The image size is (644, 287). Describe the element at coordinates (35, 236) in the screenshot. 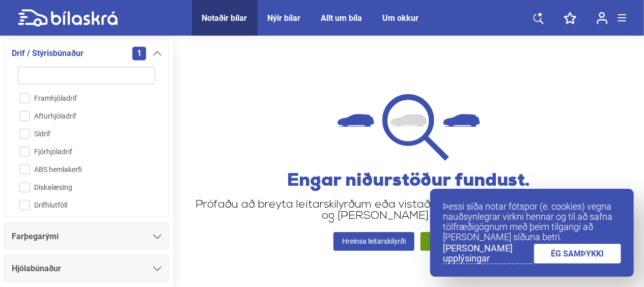

I see `span: Farþegarými` at that location.